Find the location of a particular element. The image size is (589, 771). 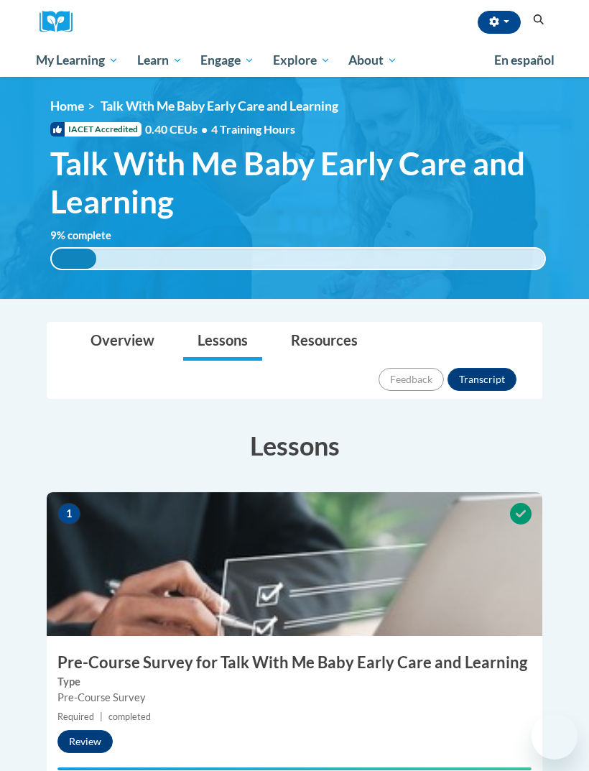

span: About is located at coordinates (373, 60).